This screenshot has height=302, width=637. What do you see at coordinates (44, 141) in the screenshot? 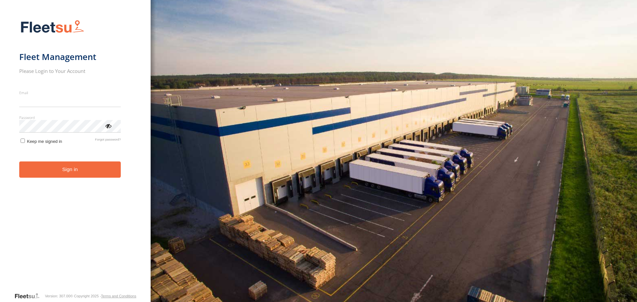
I see `span: Keep me signed in` at bounding box center [44, 141].